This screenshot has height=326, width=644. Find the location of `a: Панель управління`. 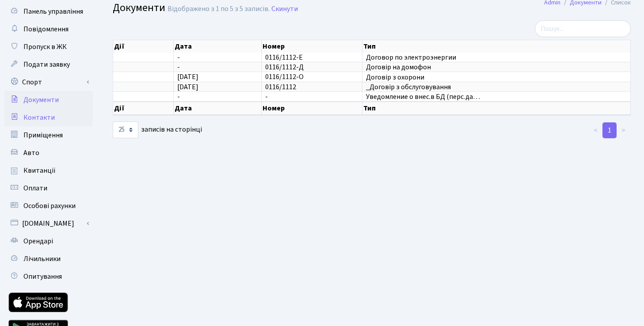

a: Панель управління is located at coordinates (48, 12).